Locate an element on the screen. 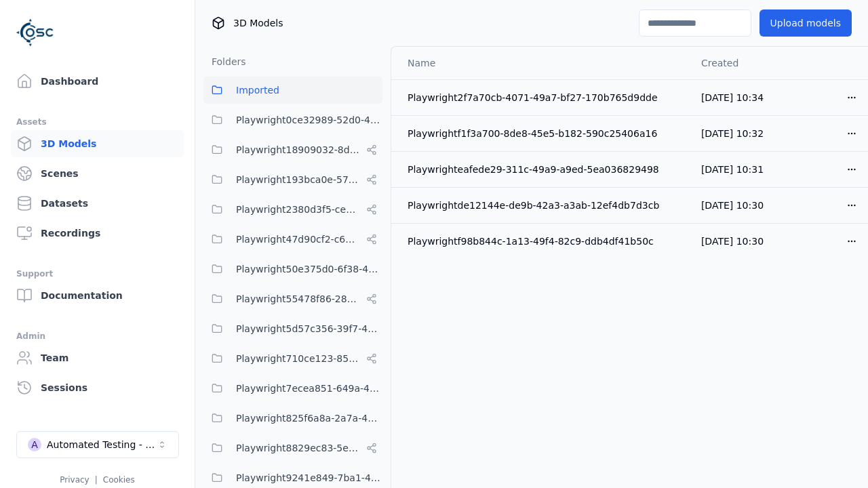 The image size is (868, 488). span: Playwright18909032-8d07-45c5-9c81-9eec75d0b16b is located at coordinates (298, 150).